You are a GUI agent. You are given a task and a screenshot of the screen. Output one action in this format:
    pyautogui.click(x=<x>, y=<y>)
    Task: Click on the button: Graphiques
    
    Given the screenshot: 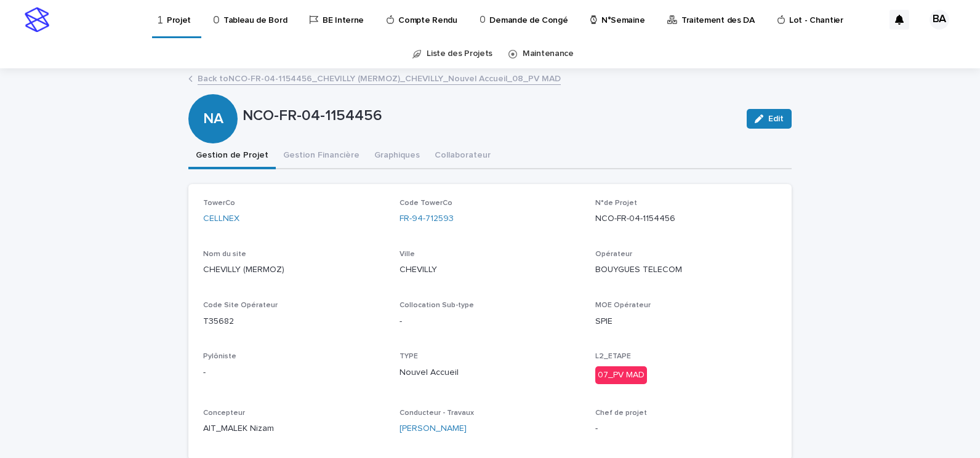 What is the action you would take?
    pyautogui.click(x=397, y=157)
    